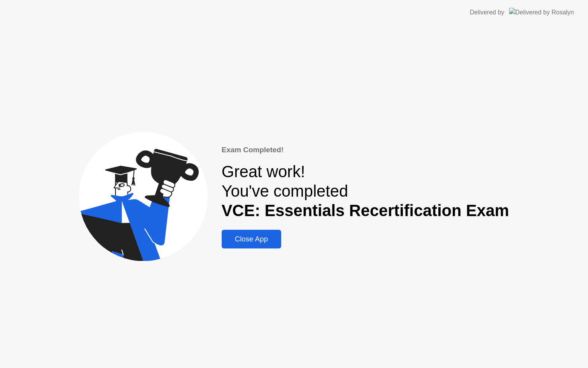  I want to click on div: Close App, so click(251, 239).